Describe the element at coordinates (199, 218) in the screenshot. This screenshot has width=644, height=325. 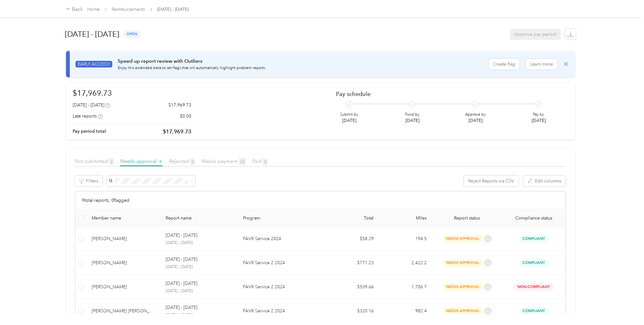
I see `th: Report name` at that location.